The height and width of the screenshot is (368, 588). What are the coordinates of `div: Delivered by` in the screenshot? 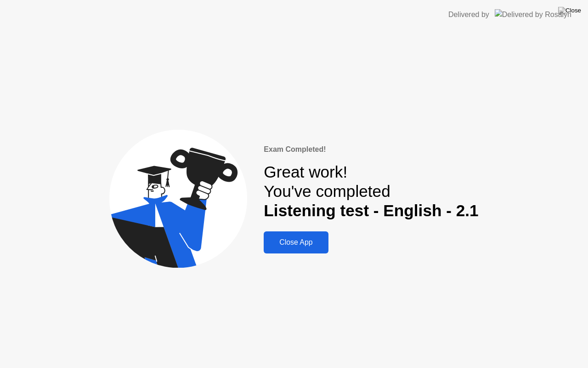 It's located at (468, 14).